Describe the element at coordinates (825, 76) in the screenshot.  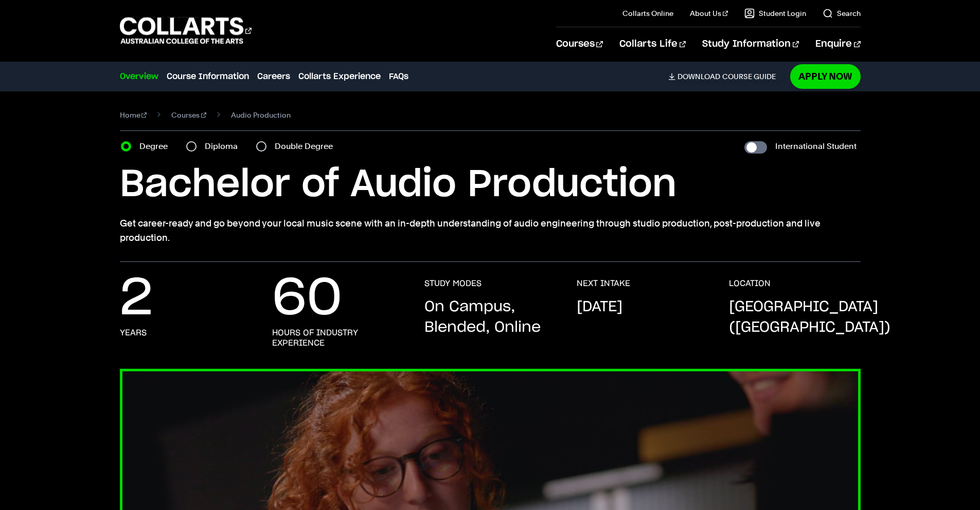
I see `a: Apply Now` at that location.